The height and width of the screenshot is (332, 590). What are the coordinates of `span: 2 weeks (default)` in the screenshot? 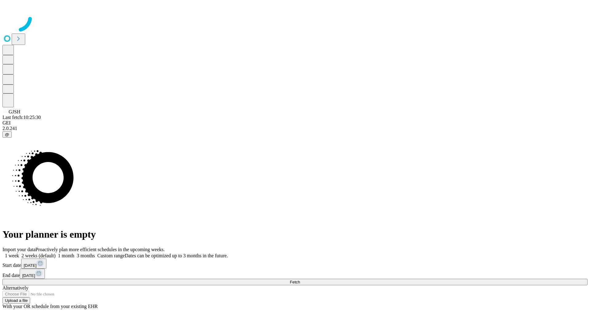 It's located at (38, 255).